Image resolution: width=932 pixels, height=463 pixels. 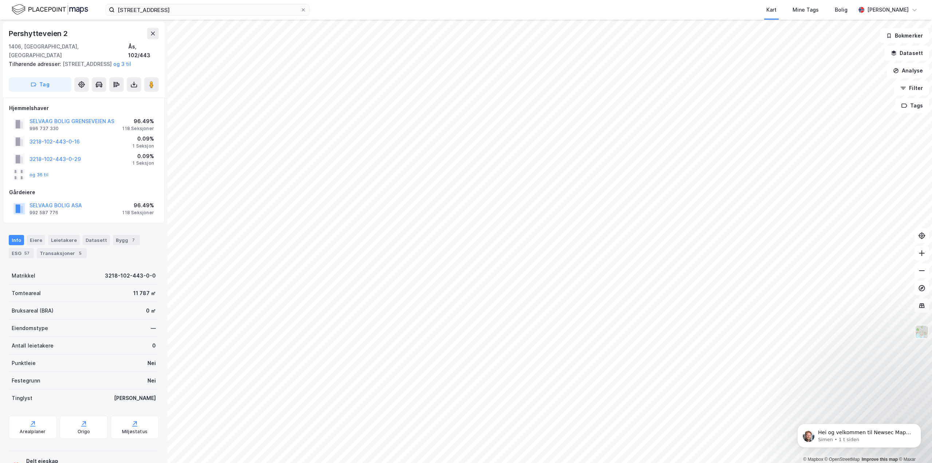 I want to click on img: Z, so click(x=922, y=332).